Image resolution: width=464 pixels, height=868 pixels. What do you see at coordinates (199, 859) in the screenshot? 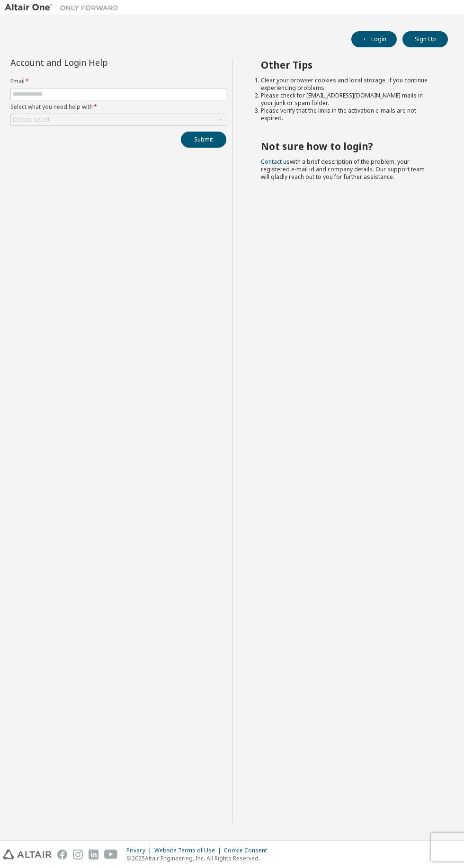
I see `p: © 2025 Altair Engineering, Inc. All Rights Reserved.` at bounding box center [199, 859].